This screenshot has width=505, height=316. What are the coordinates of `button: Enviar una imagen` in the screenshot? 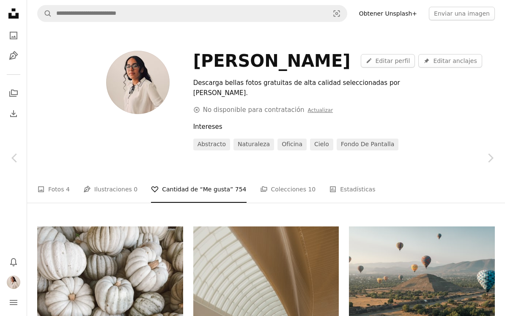 It's located at (461, 14).